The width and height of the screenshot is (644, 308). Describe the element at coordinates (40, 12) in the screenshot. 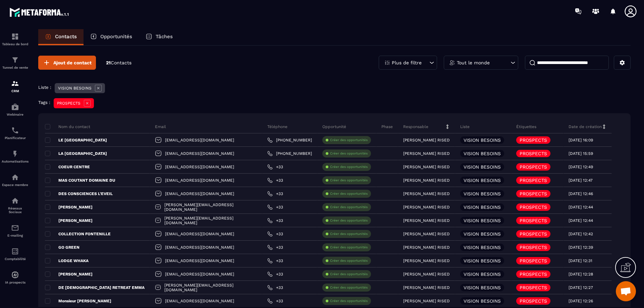

I see `img: logo` at that location.